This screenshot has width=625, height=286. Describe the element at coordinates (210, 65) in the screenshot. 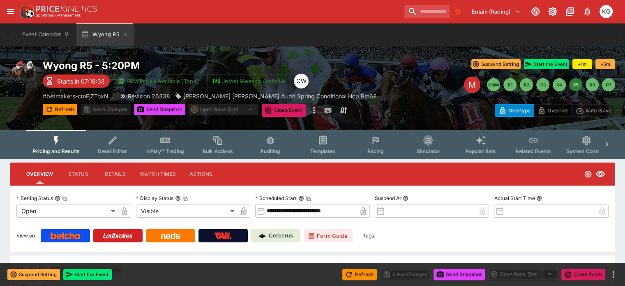

I see `h2: Copy To Clipboard` at that location.